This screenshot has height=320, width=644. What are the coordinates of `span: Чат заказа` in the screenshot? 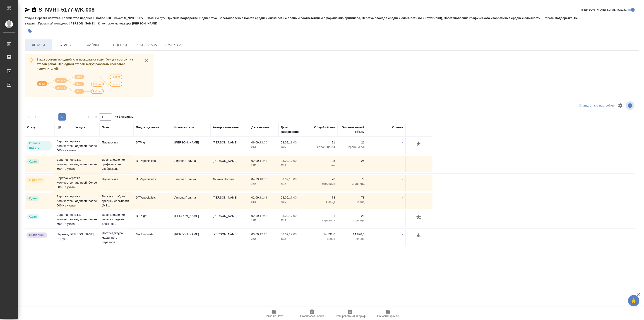 It's located at (148, 45).